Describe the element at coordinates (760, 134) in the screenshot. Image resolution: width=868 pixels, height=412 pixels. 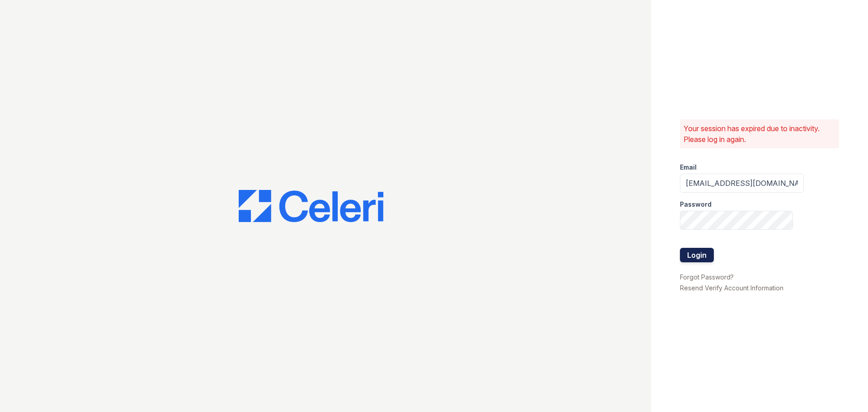
I see `p: Your session has expired due to inactivity. Please log in again.` at that location.